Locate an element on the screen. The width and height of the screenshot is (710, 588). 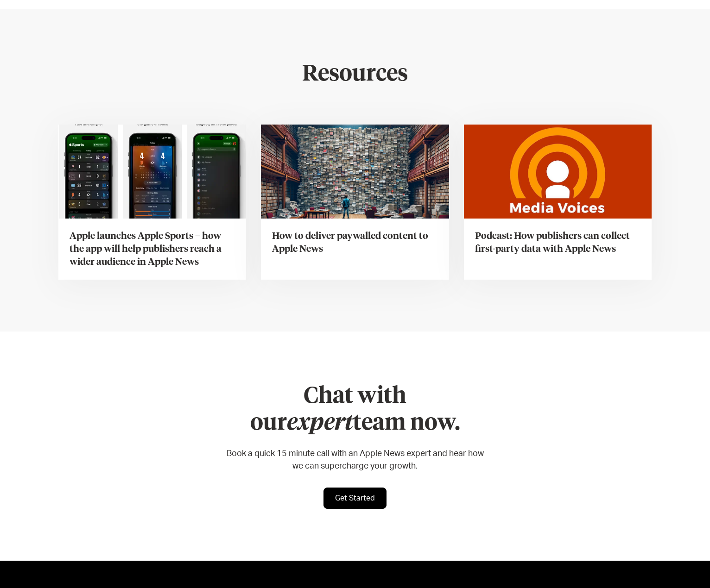
a: How to deliver paywalled content to Apple News is located at coordinates (355, 202).